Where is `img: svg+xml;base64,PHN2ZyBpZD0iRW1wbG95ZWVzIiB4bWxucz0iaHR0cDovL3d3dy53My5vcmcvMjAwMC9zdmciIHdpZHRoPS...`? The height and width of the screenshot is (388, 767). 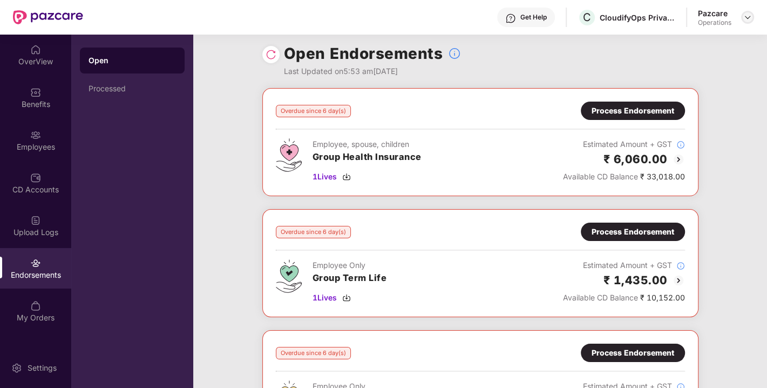
img: svg+xml;base64,PHN2ZyBpZD0iRW1wbG95ZWVzIiB4bWxucz0iaHR0cDovL3d3dy53My5vcmcvMjAwMC9zdmciIHdpZHRoPS... is located at coordinates (36, 135).